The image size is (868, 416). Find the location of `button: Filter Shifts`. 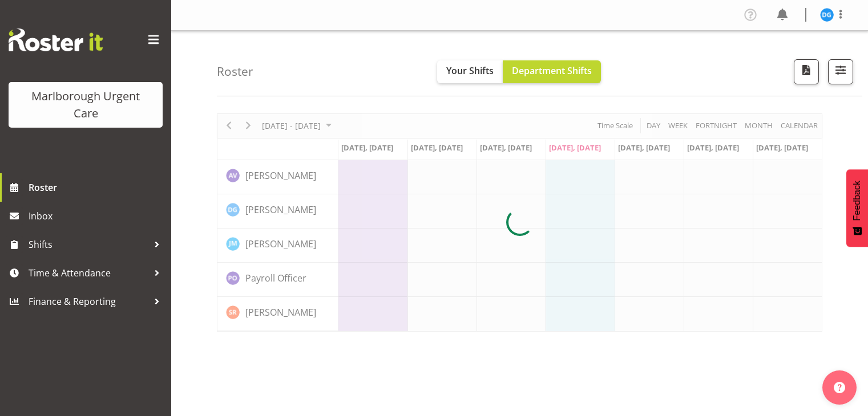

button: Filter Shifts is located at coordinates (840, 72).